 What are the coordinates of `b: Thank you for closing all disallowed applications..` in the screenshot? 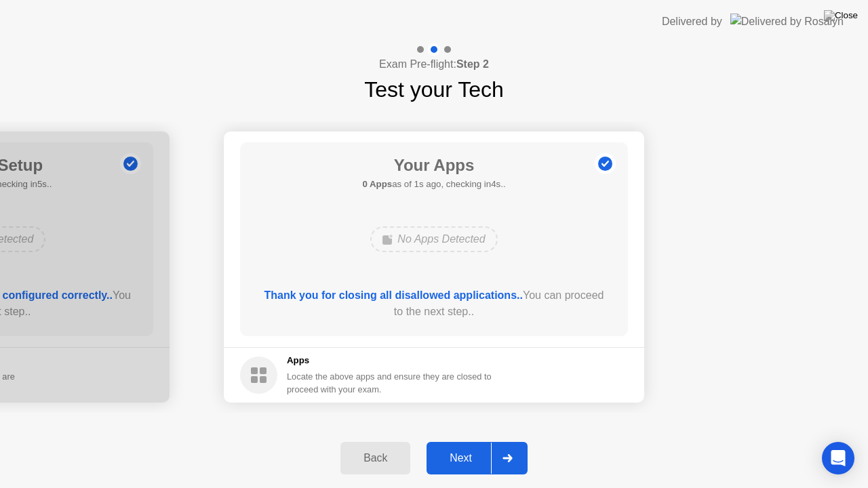 It's located at (393, 295).